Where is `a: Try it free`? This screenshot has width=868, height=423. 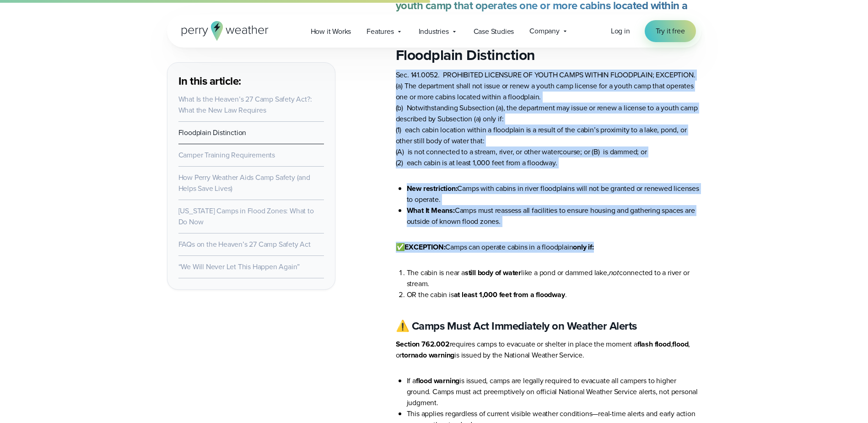
a: Try it free is located at coordinates (670, 31).